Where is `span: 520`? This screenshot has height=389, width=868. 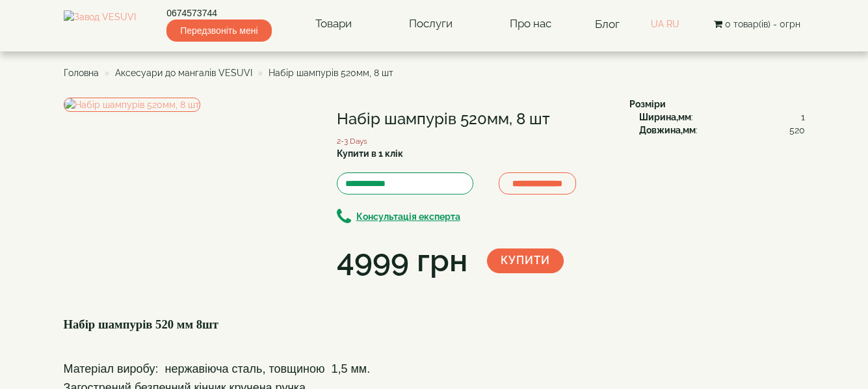
span: 520 is located at coordinates (797, 130).